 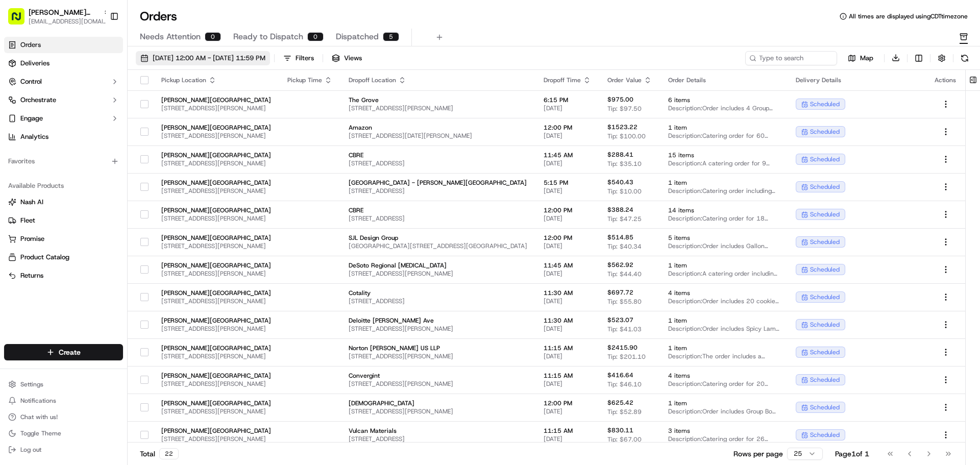 I want to click on span: $523.07, so click(x=620, y=320).